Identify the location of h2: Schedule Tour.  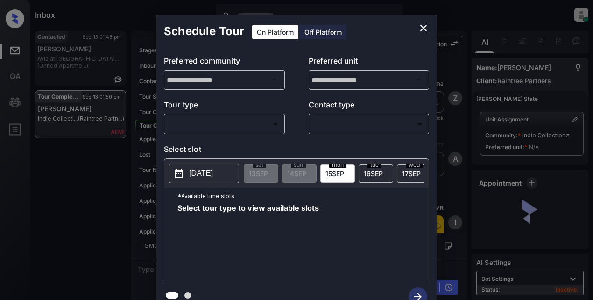
(204, 31).